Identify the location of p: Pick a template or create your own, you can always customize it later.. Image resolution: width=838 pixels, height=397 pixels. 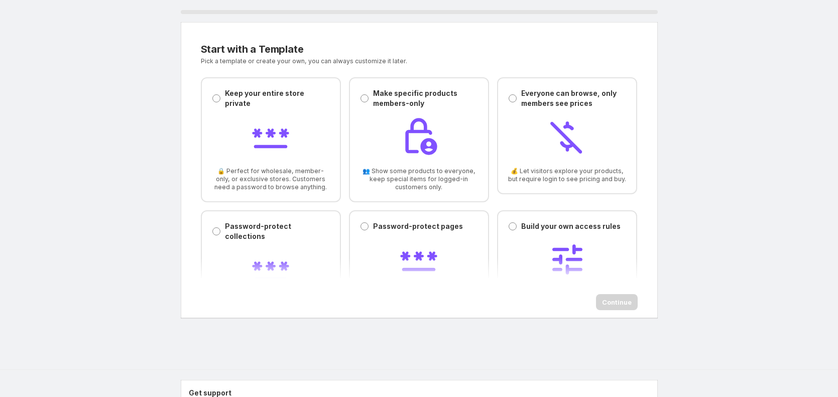
(359, 61).